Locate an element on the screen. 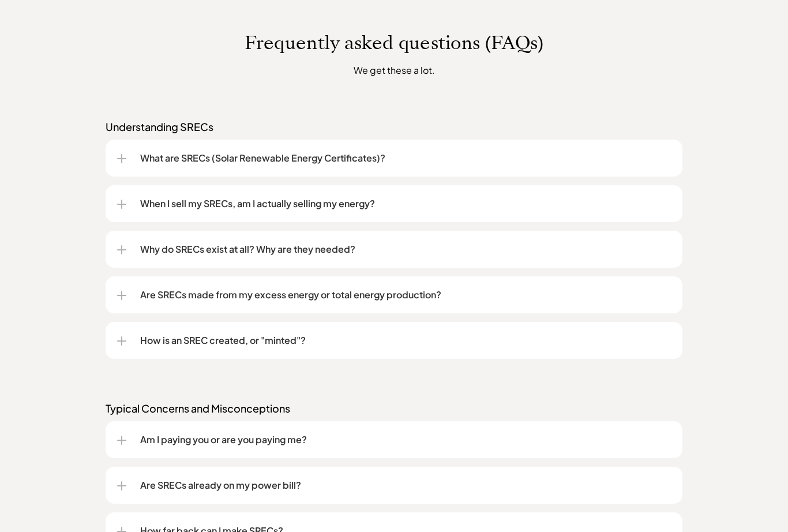 This screenshot has width=788, height=532. p: How is an SREC created, or "minted"? is located at coordinates (406, 341).